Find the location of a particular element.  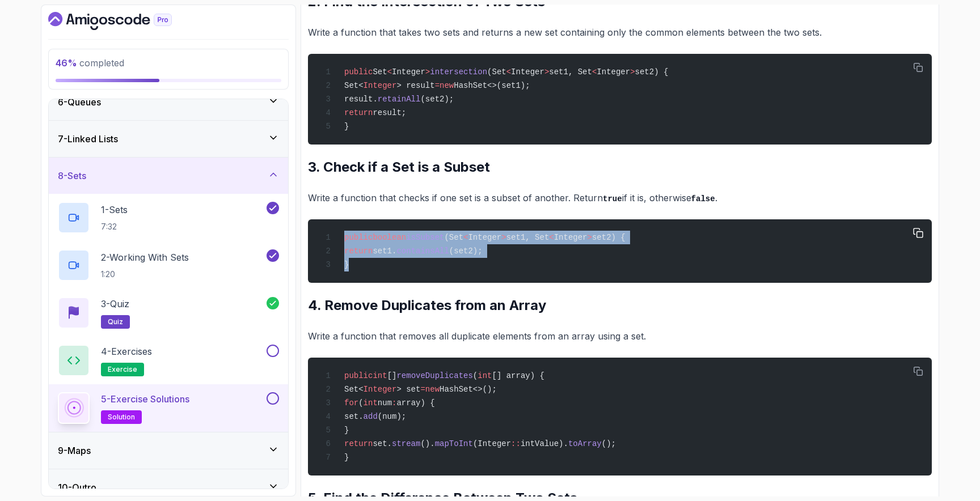

button: 3-Quizquiz is located at coordinates (168, 313).